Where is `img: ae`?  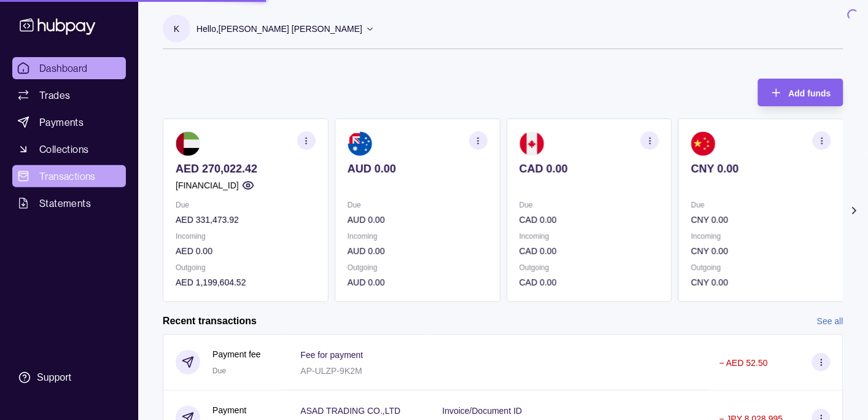
img: ae is located at coordinates (188, 143).